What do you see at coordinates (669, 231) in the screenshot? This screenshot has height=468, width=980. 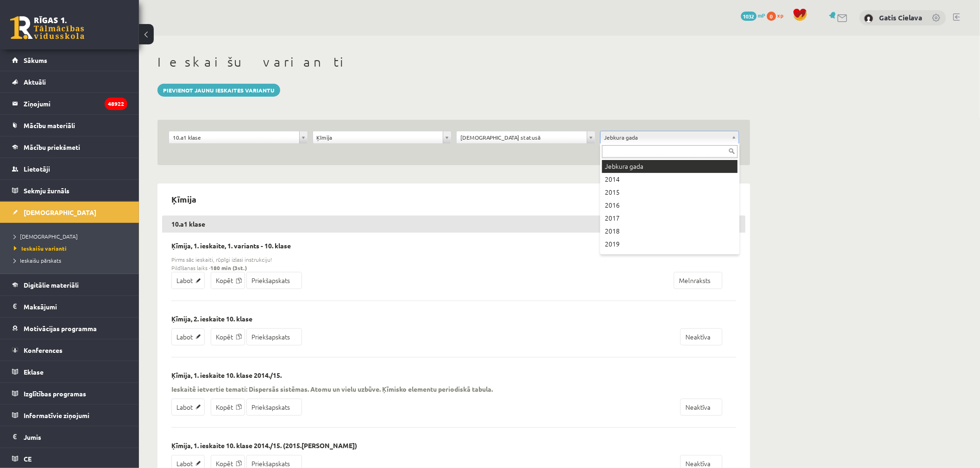 I see `div: 2018` at bounding box center [669, 231].